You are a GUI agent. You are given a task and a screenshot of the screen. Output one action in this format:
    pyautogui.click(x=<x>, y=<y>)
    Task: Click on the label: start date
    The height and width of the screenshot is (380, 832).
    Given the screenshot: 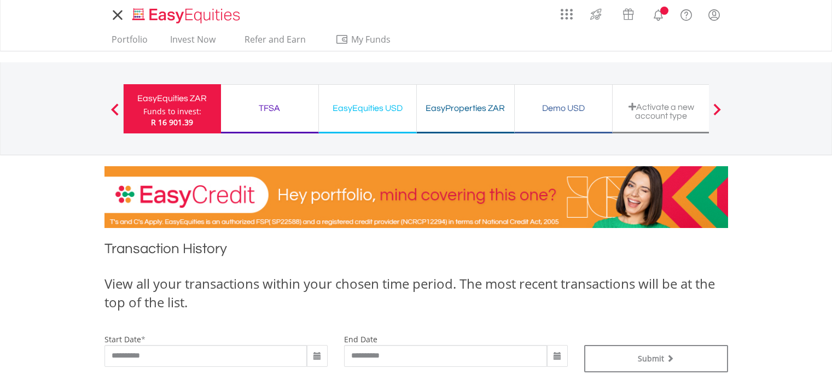 What is the action you would take?
    pyautogui.click(x=123, y=339)
    